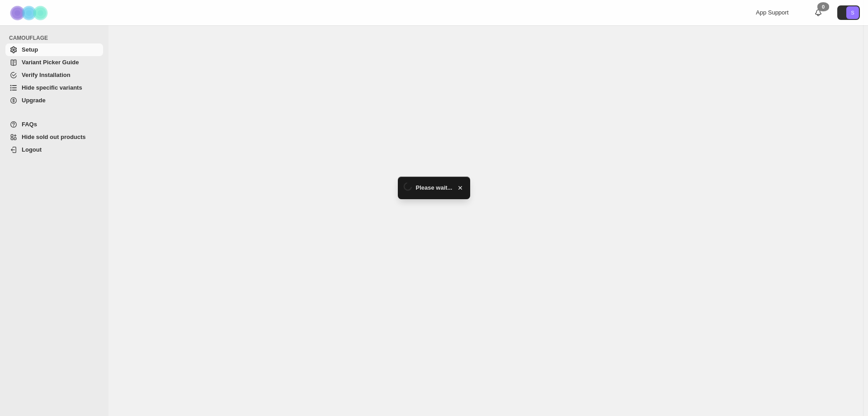  Describe the element at coordinates (30, 13) in the screenshot. I see `img: Camouflage` at that location.